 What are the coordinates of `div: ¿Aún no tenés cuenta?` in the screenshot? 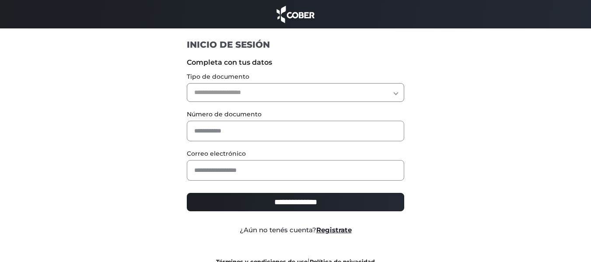 It's located at (295, 230).